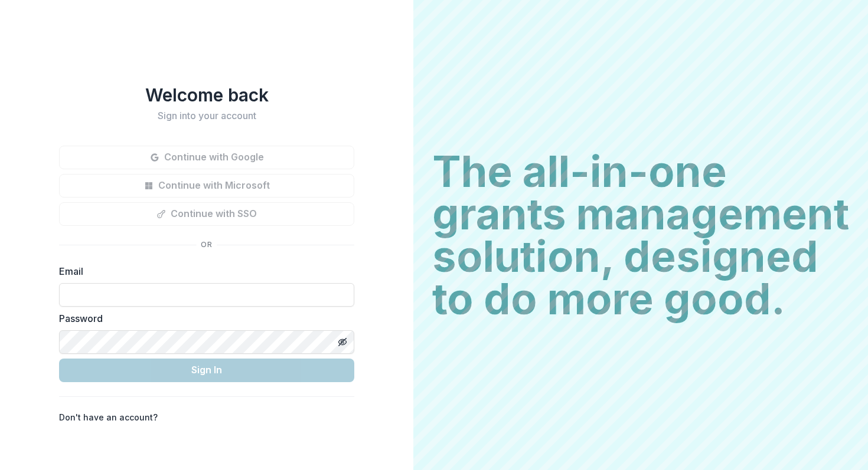  I want to click on h1: Welcome back, so click(207, 95).